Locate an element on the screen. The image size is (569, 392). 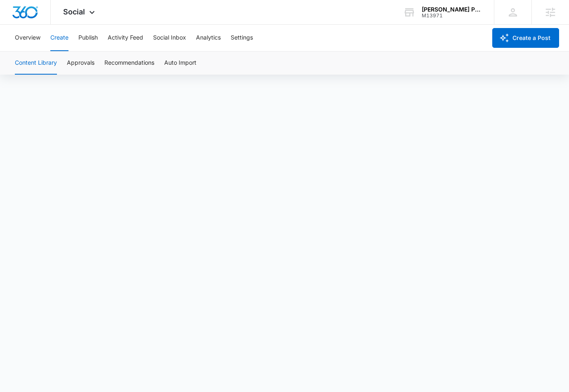
div: account id is located at coordinates (452, 16).